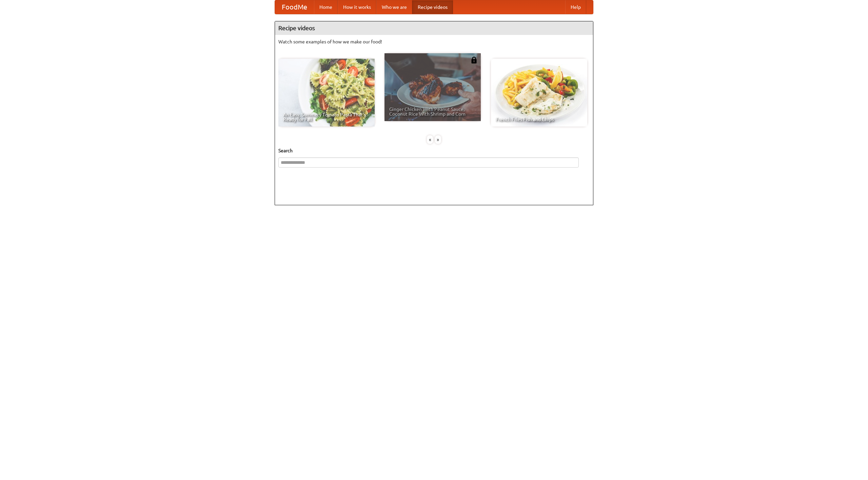  I want to click on a: FoodMe, so click(294, 7).